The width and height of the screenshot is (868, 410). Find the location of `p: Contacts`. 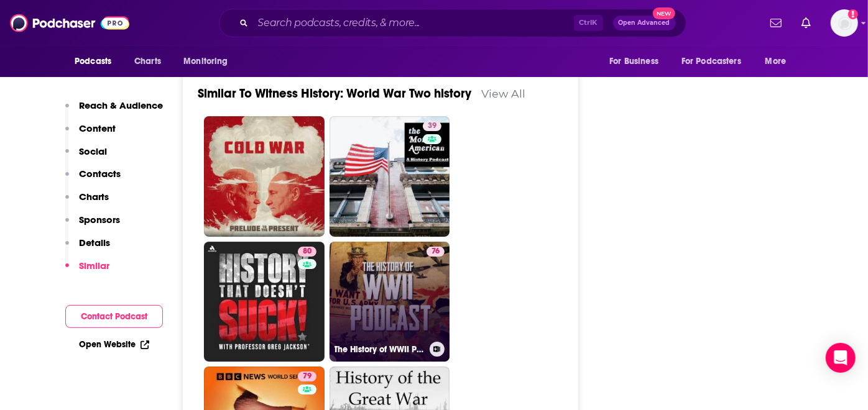

p: Contacts is located at coordinates (99, 173).